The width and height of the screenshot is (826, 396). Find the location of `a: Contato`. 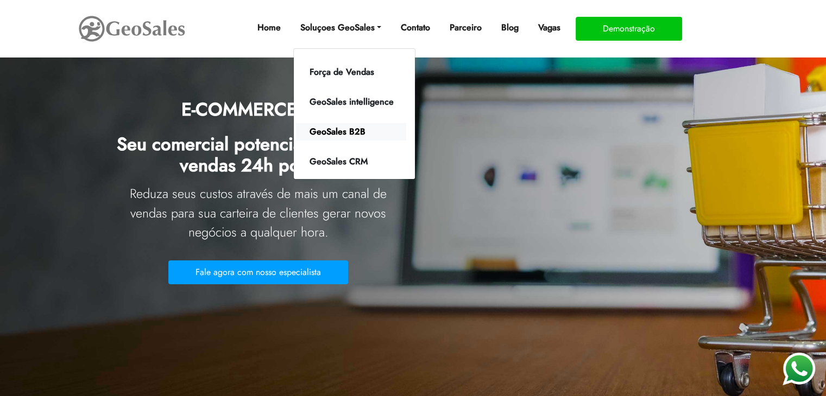

a: Contato is located at coordinates (415, 28).